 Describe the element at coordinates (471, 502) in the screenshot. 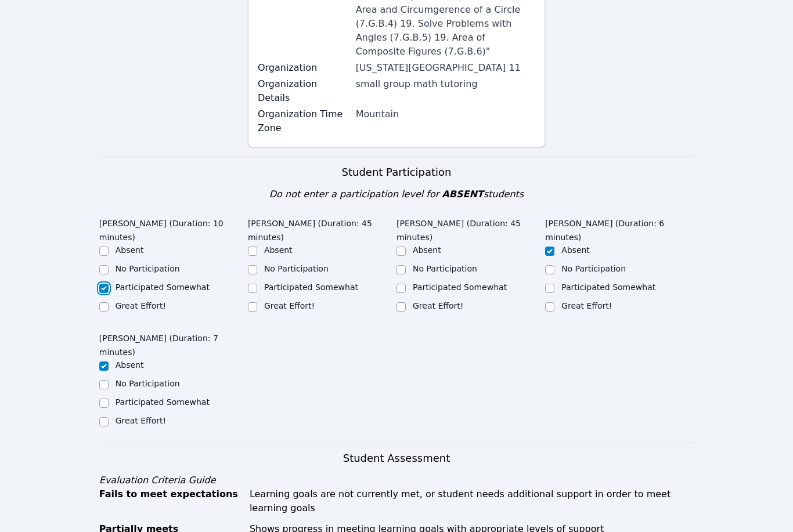

I see `div: Learning goals are not currently met, or student needs additional support in order to meet learni...` at that location.